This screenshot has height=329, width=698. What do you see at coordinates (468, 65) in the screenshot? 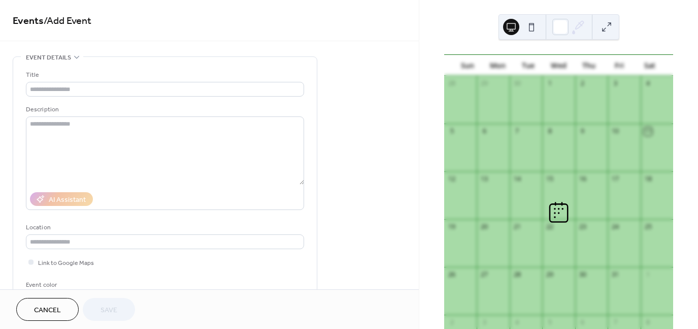
I see `div: Sun` at bounding box center [468, 65].